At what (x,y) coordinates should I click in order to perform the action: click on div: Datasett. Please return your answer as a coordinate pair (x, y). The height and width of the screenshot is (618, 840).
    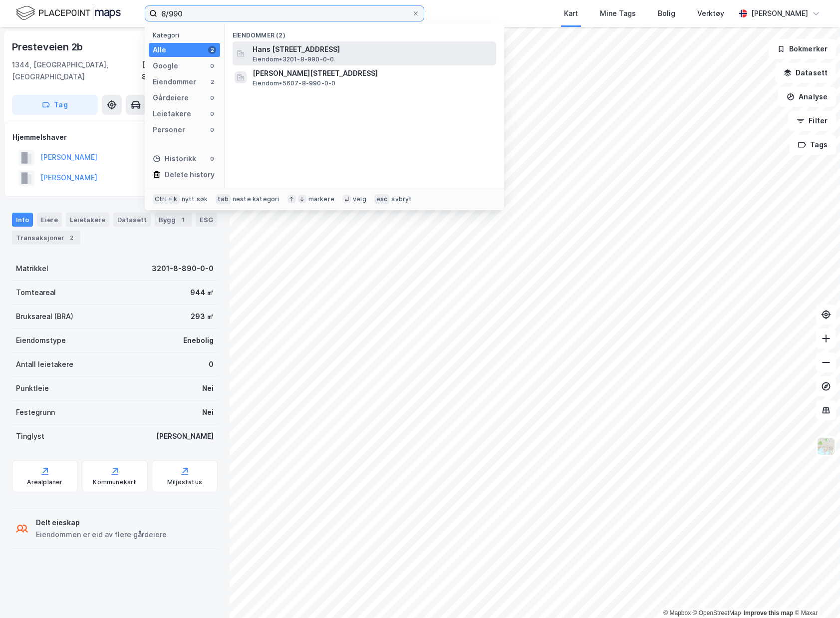
    Looking at the image, I should click on (132, 220).